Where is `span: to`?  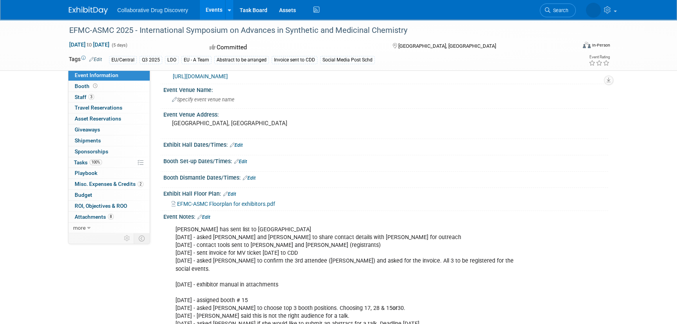 span: to is located at coordinates (89, 45).